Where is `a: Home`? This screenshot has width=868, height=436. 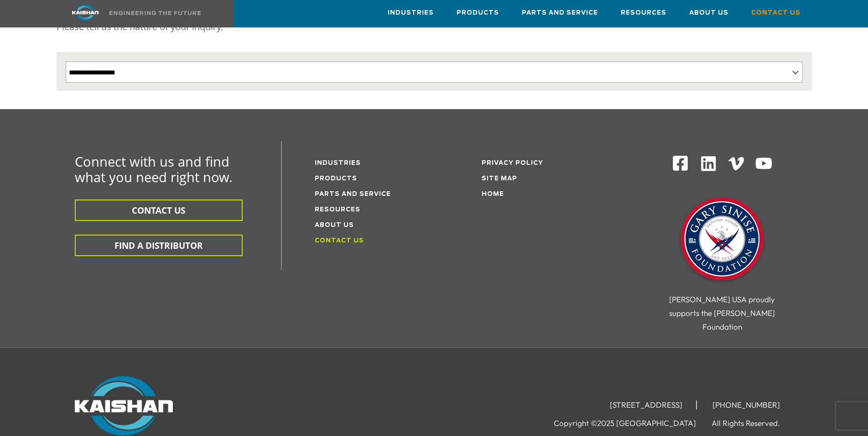 a: Home is located at coordinates (492, 194).